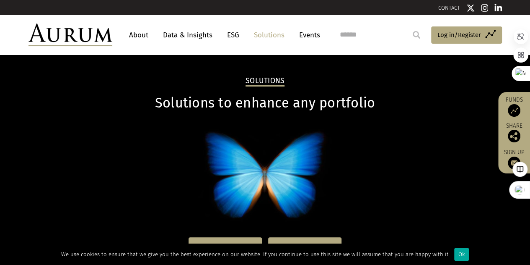  Describe the element at coordinates (514, 106) in the screenshot. I see `a: Funds` at that location.